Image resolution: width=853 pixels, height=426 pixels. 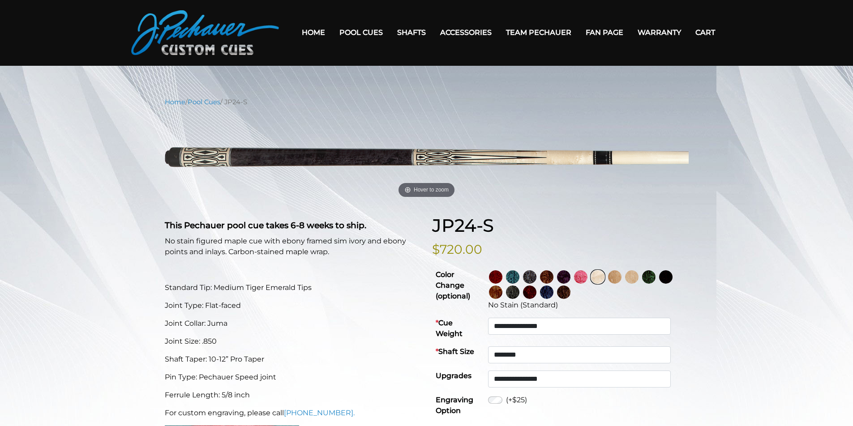 I want to click on img: Chestnut, so click(x=496, y=292).